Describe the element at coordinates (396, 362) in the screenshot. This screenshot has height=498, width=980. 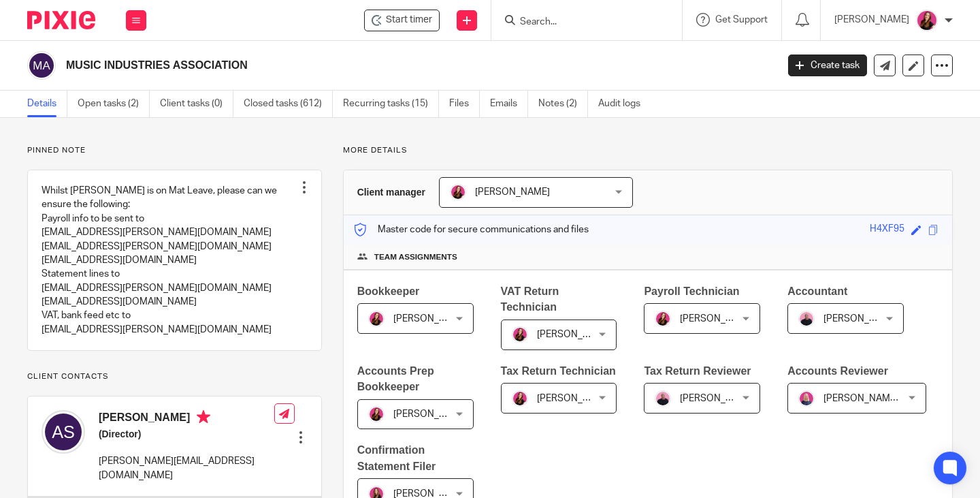
I see `span: Accounts Prep Bookkeeper` at that location.